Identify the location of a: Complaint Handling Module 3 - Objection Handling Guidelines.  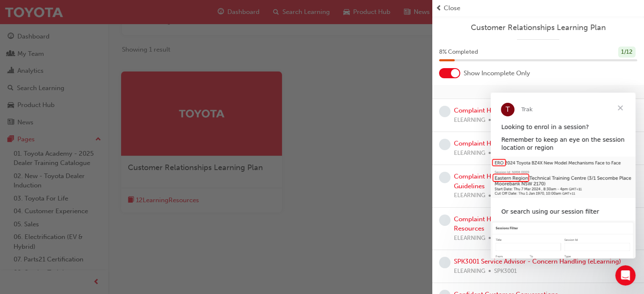
(529, 181).